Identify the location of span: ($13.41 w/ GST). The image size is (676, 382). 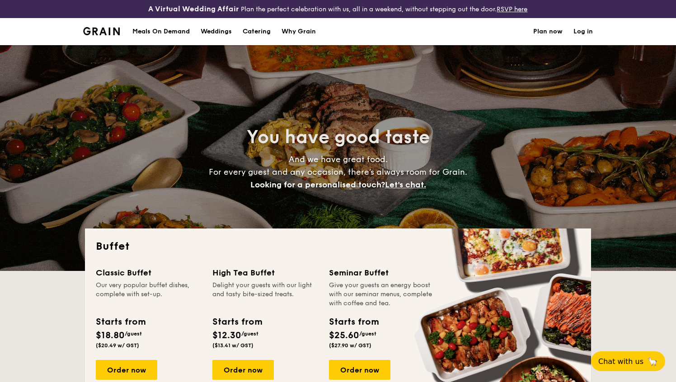
(233, 345).